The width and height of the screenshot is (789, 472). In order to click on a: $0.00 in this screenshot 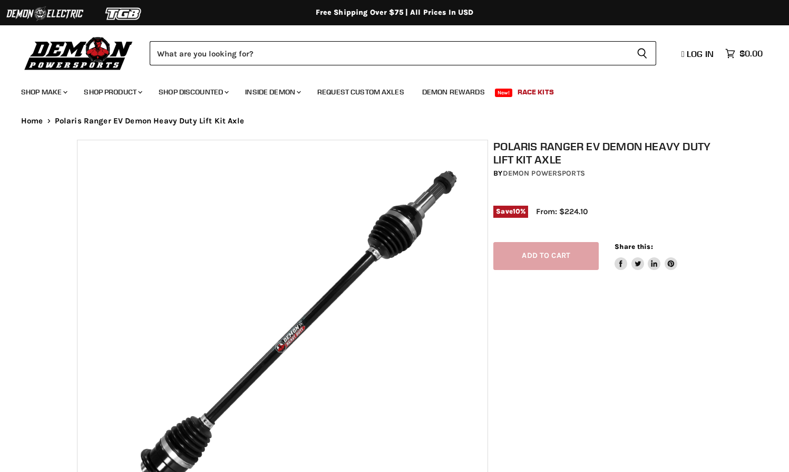, I will do `click(744, 53)`.